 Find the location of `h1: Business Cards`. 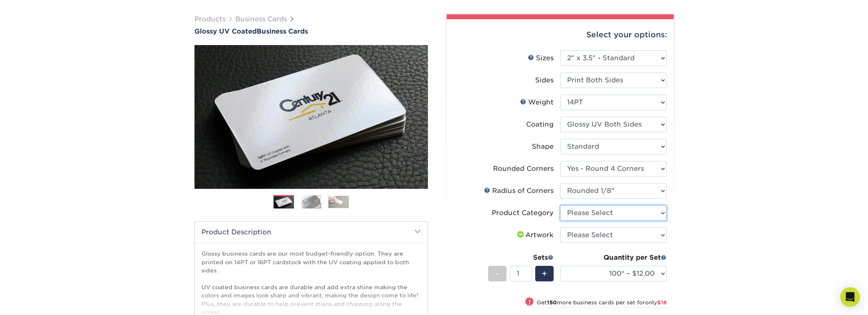

h1: Business Cards is located at coordinates (311, 31).